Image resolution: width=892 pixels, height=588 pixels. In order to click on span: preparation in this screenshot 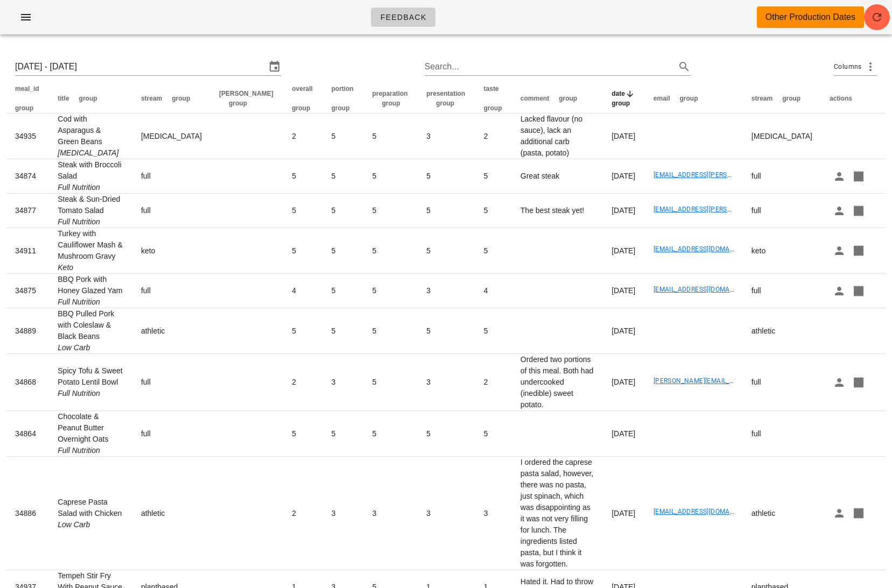, I will do `click(390, 94)`.